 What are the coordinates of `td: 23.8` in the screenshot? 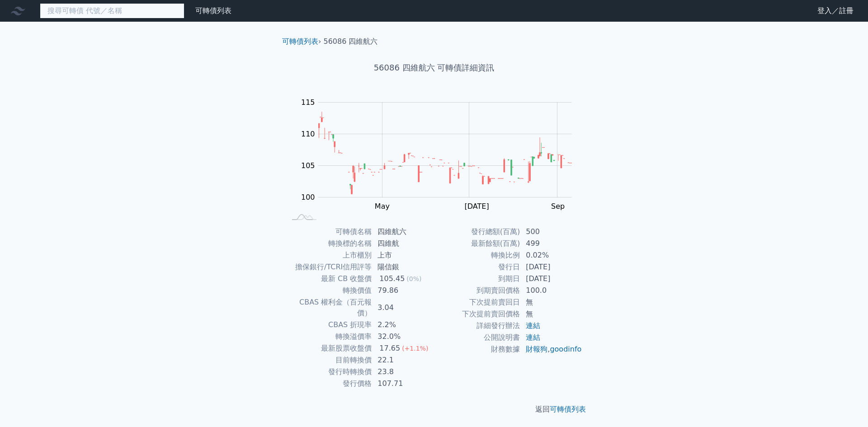 It's located at (403, 372).